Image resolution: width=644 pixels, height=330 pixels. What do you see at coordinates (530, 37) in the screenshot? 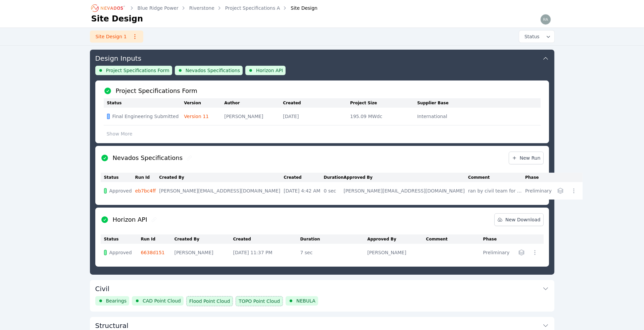
I see `span: Status` at bounding box center [530, 37].